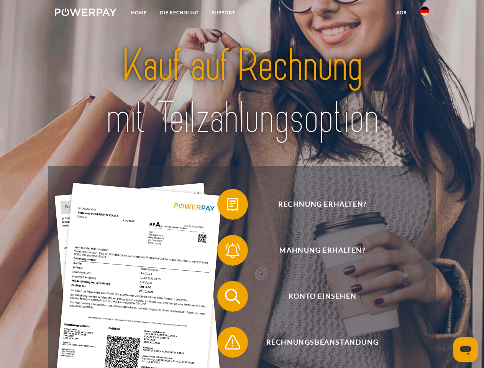 Image resolution: width=484 pixels, height=368 pixels. Describe the element at coordinates (85, 12) in the screenshot. I see `img: logo-powerpay-white.svg` at that location.